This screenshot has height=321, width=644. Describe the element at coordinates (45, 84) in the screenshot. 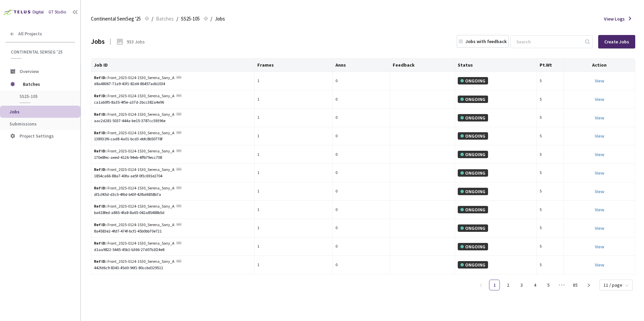

I see `span: Batches` at that location.